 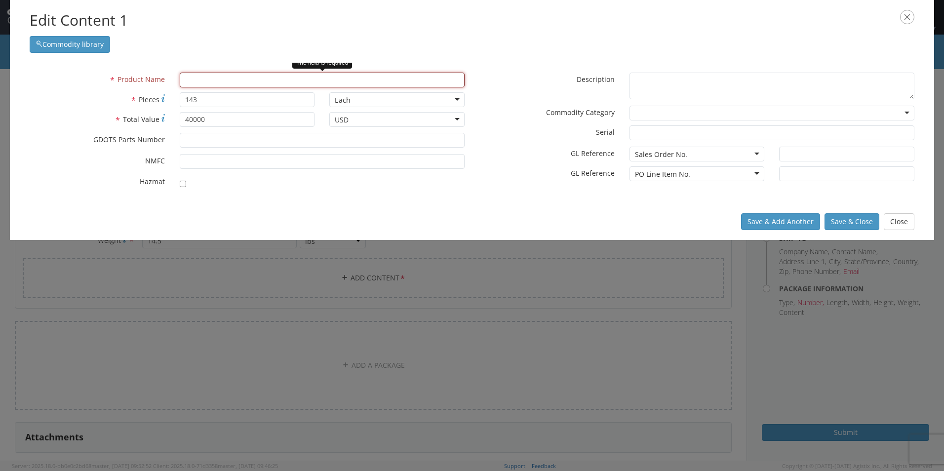 What do you see at coordinates (152, 181) in the screenshot?
I see `span: Hazmat` at bounding box center [152, 181].